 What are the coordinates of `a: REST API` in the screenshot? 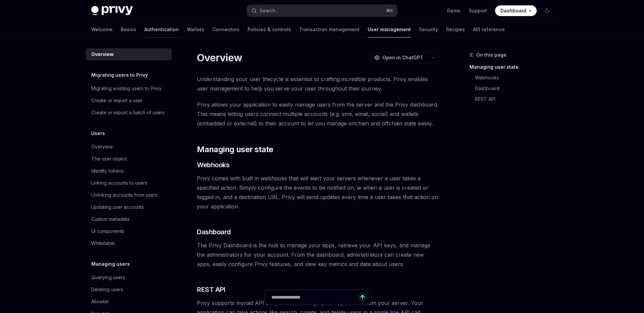 It's located at (516, 99).